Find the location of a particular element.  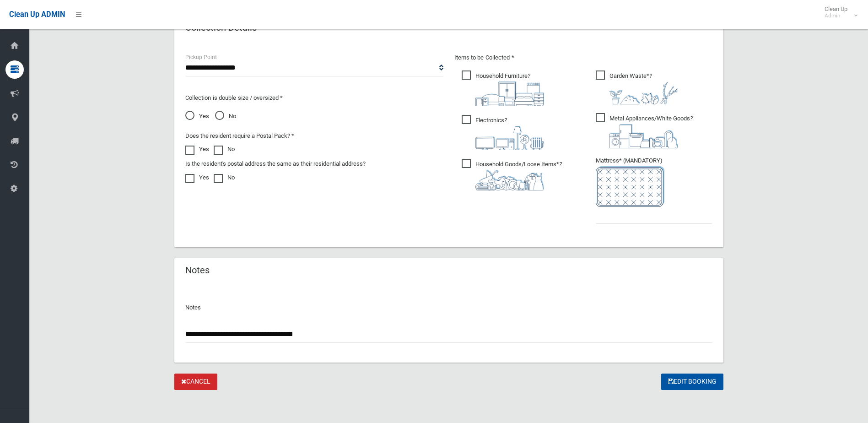

span: No is located at coordinates (226, 116).